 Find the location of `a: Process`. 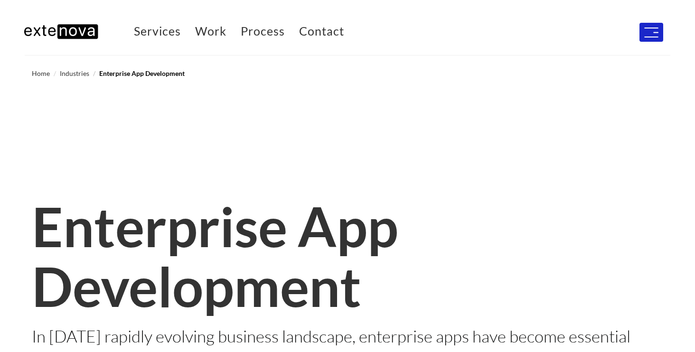

a: Process is located at coordinates (263, 31).